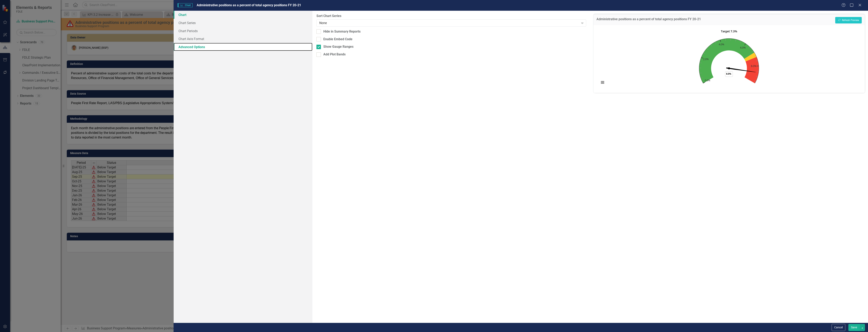  I want to click on a: Advanced Options, so click(243, 47).